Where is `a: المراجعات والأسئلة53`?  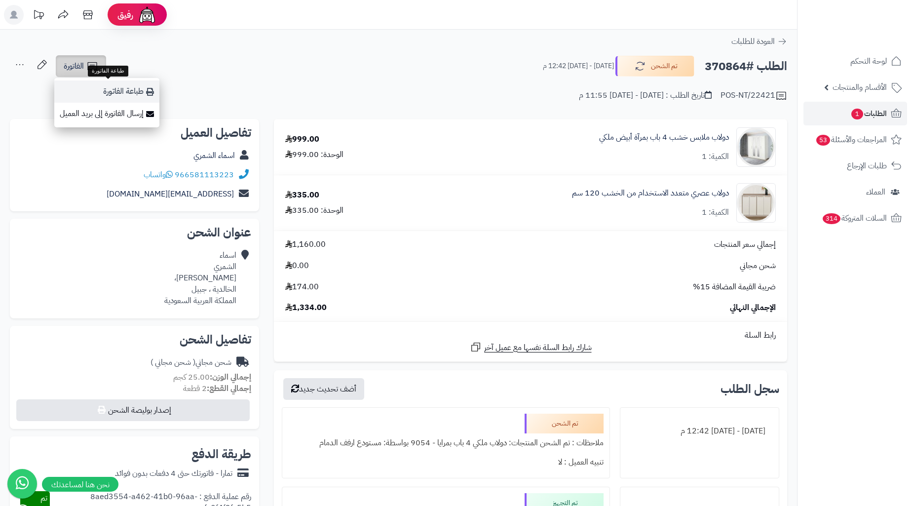 a: المراجعات والأسئلة53 is located at coordinates (855, 140).